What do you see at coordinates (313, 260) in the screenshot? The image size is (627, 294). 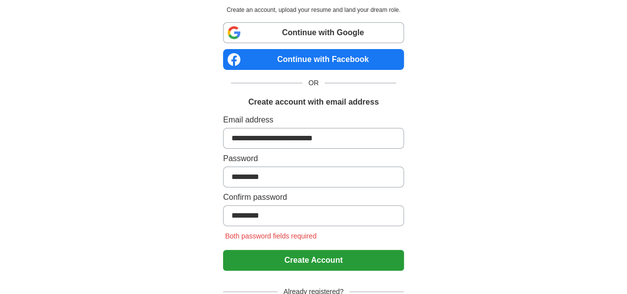 I see `button: Create Account` at bounding box center [313, 260].